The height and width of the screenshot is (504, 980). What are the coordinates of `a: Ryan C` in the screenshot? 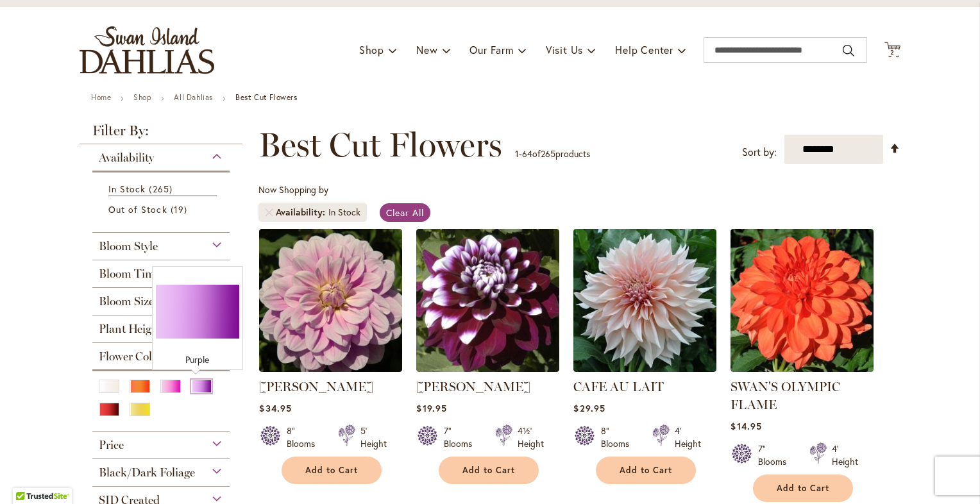 It's located at (488, 368).